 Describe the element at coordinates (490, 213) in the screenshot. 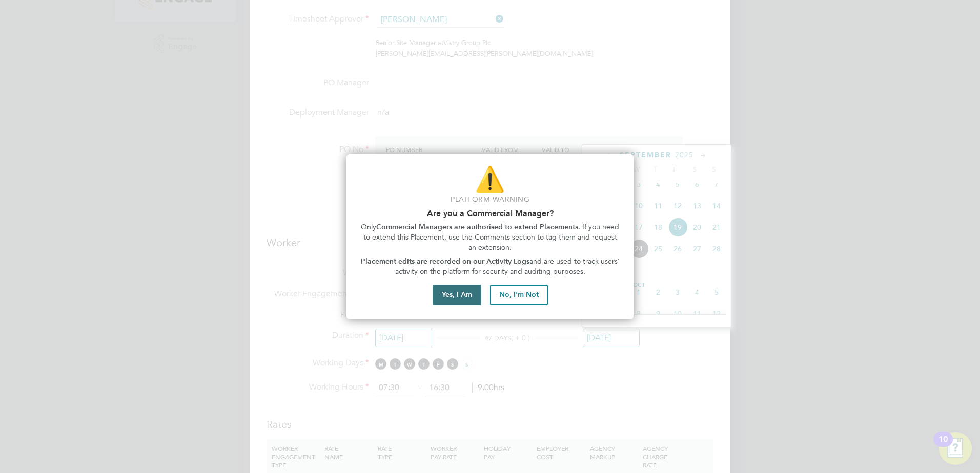

I see `h2: Are you a Commercial Manager?` at that location.